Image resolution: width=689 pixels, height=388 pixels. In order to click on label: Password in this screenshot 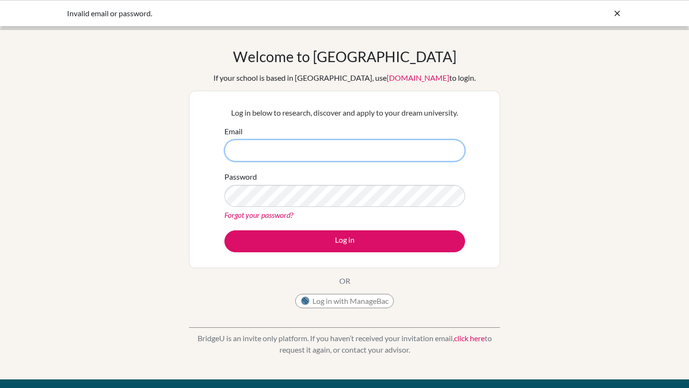, I will do `click(241, 177)`.